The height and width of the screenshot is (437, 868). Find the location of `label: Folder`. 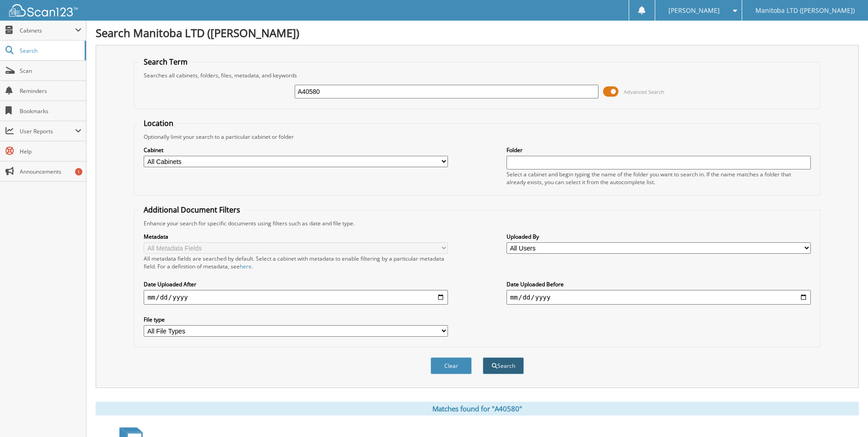

label: Folder is located at coordinates (658, 149).